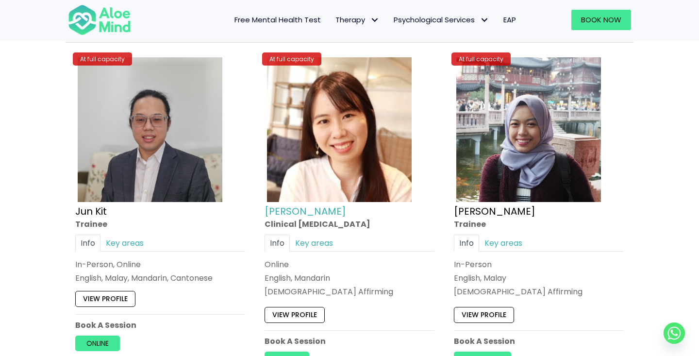  Describe the element at coordinates (675, 333) in the screenshot. I see `a: Whatsapp` at that location.